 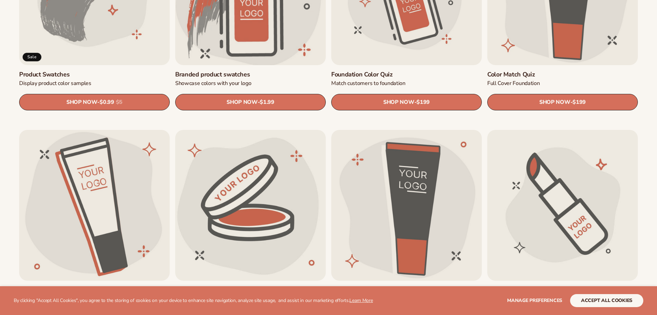 What do you see at coordinates (607, 300) in the screenshot?
I see `button: accept all cookies` at bounding box center [607, 300].